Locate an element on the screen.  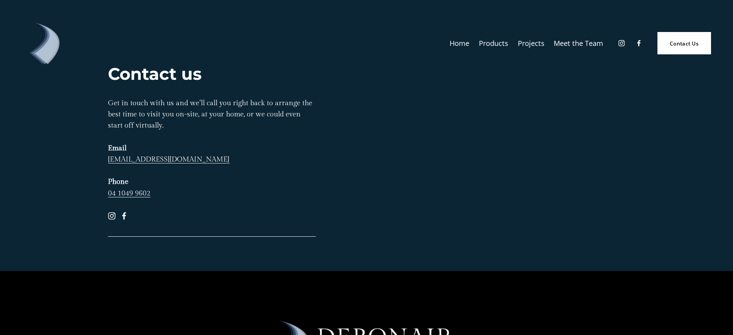
p: Get in touch with us and we’ll call you right back to arrange the best time to visit you on-site,... is located at coordinates (212, 148).